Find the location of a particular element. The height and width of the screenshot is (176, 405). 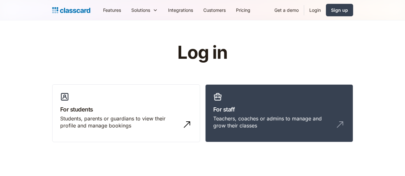

a: For studentsStudents, parents or guardians to view their profile and manage bookings is located at coordinates (126, 114).